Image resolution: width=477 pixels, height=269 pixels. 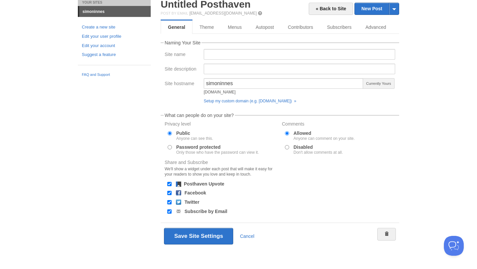 What do you see at coordinates (194, 136) in the screenshot?
I see `label: Public` at bounding box center [194, 136].